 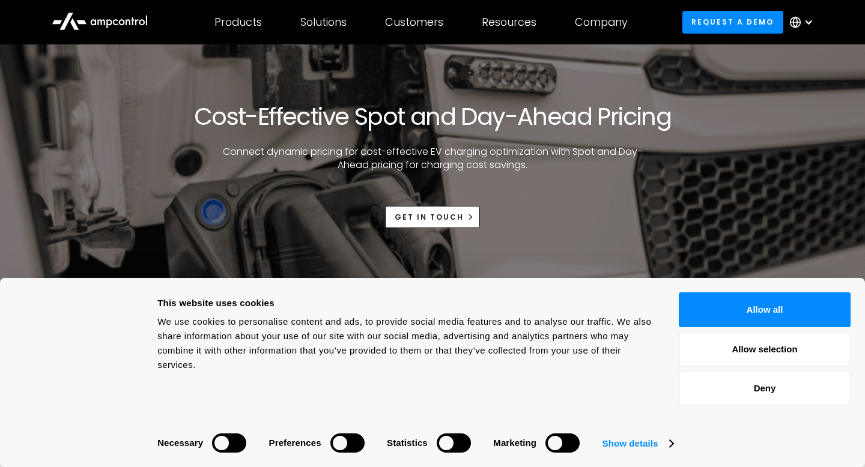 I want to click on div: Products, so click(x=238, y=22).